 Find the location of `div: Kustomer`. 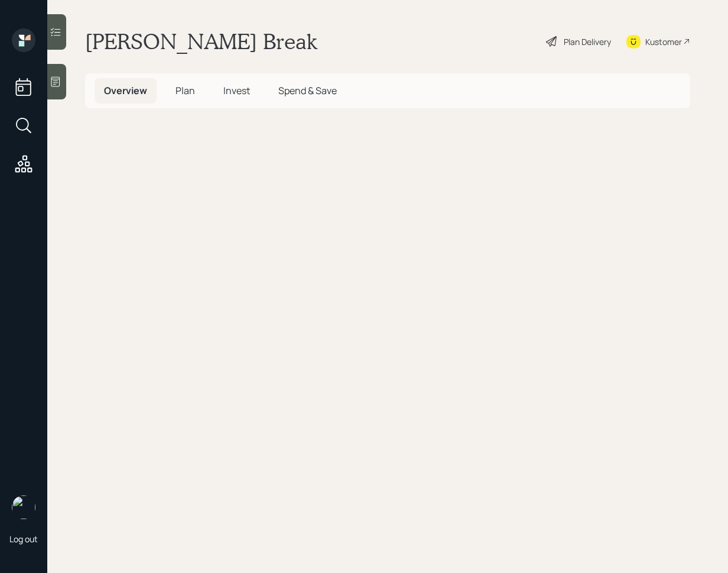

div: Kustomer is located at coordinates (664, 42).